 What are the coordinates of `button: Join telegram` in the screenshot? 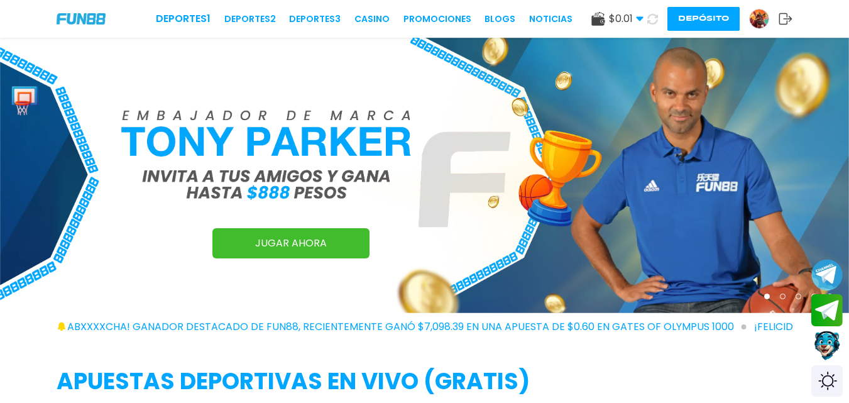 It's located at (827, 310).